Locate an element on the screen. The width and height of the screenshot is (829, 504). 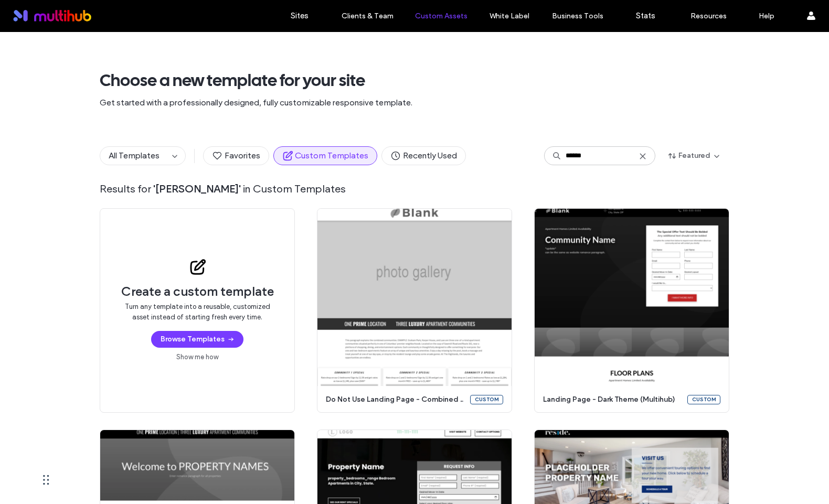
label: Stats is located at coordinates (645, 15).